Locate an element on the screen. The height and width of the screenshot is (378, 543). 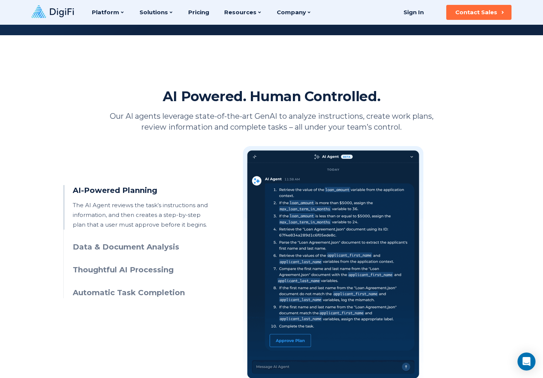
h3: AI-Powered Planning is located at coordinates (141, 190).